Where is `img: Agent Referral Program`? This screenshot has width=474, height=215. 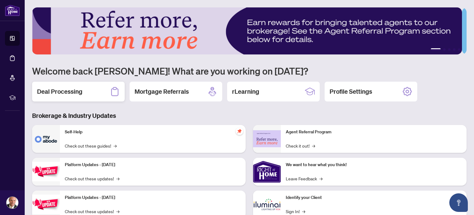 img: Agent Referral Program is located at coordinates (267, 138).